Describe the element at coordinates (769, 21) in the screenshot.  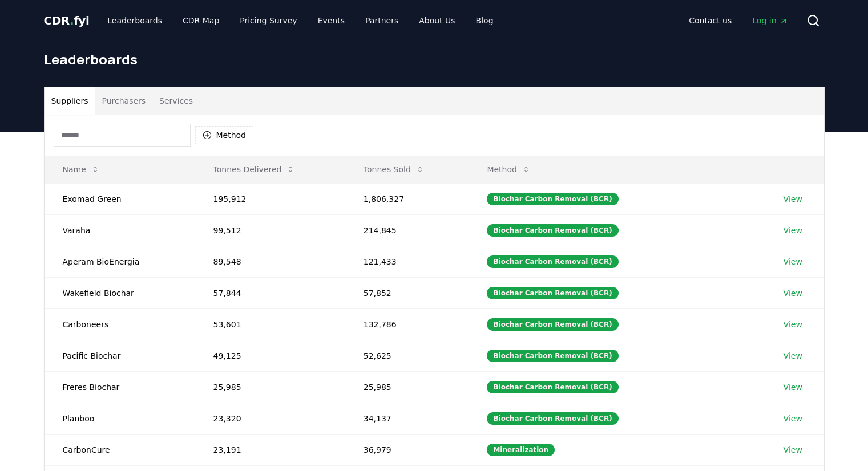
I see `span: Log in` at that location.